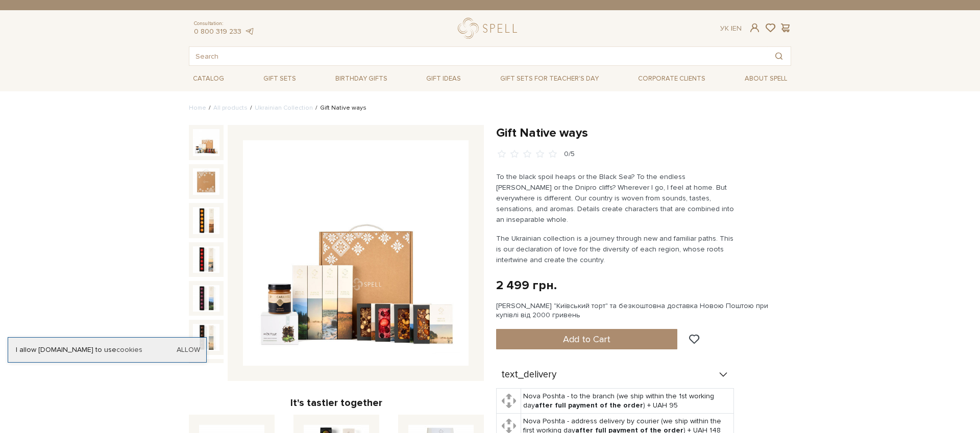 Image resolution: width=980 pixels, height=433 pixels. Describe the element at coordinates (129, 350) in the screenshot. I see `a: cookies` at that location.